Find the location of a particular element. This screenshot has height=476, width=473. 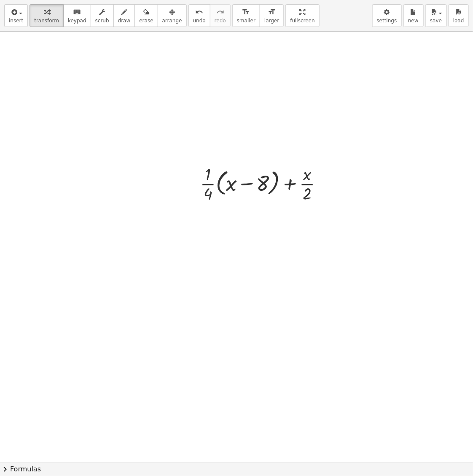

button: save is located at coordinates (436, 15).